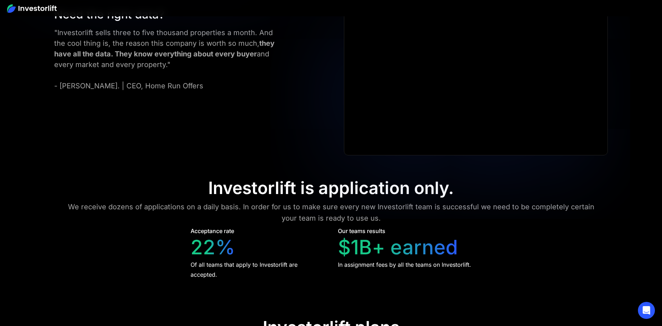 This screenshot has height=326, width=662. I want to click on div: Open Intercom Messenger, so click(647, 310).